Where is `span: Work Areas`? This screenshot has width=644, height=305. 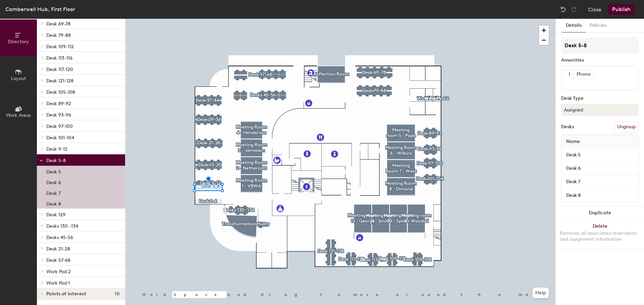 span: Work Areas is located at coordinates (18, 115).